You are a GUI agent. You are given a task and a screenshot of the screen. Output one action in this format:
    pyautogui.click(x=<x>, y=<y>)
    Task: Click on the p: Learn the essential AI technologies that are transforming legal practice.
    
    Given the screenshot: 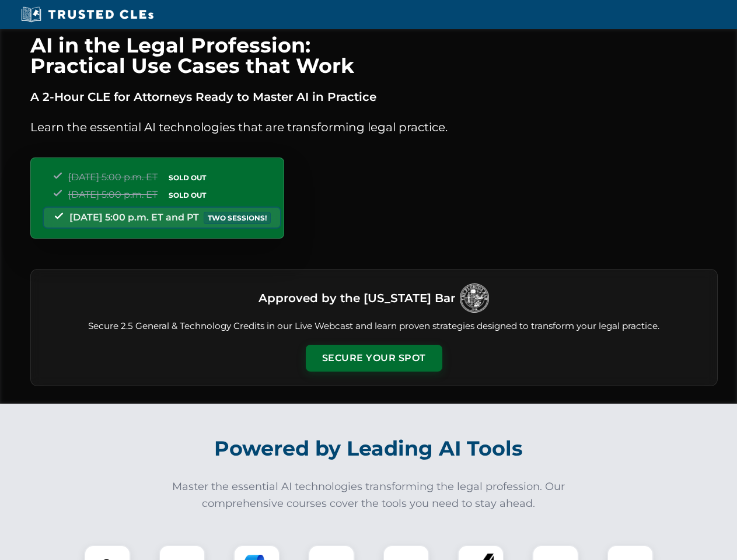 What is the action you would take?
    pyautogui.click(x=374, y=127)
    